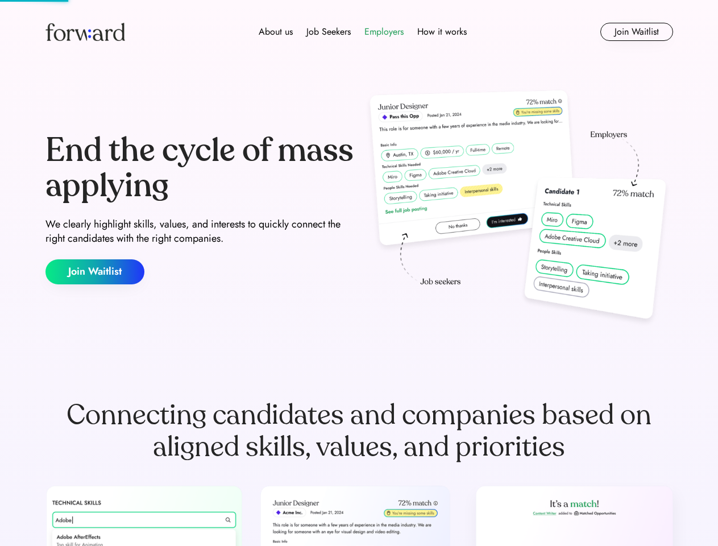 This screenshot has width=718, height=546. Describe the element at coordinates (200, 231) in the screenshot. I see `div: We clearly highlight skills, values, and interests to quickly connect the right candidates with t...` at that location.